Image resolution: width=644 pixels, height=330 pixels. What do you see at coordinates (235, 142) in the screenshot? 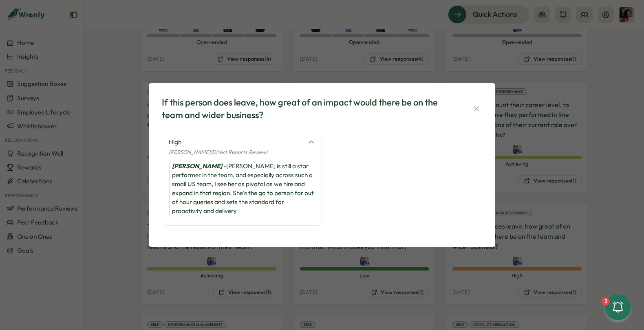
I see `div: High` at bounding box center [235, 142].